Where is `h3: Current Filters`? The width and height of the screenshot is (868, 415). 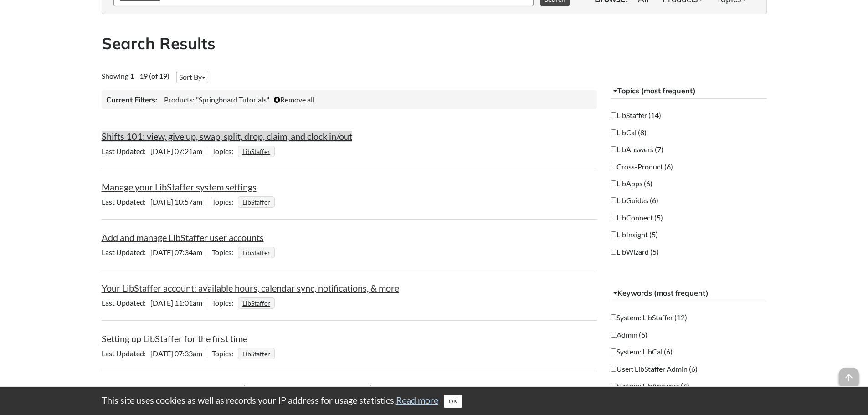
h3: Current Filters is located at coordinates (132, 100).